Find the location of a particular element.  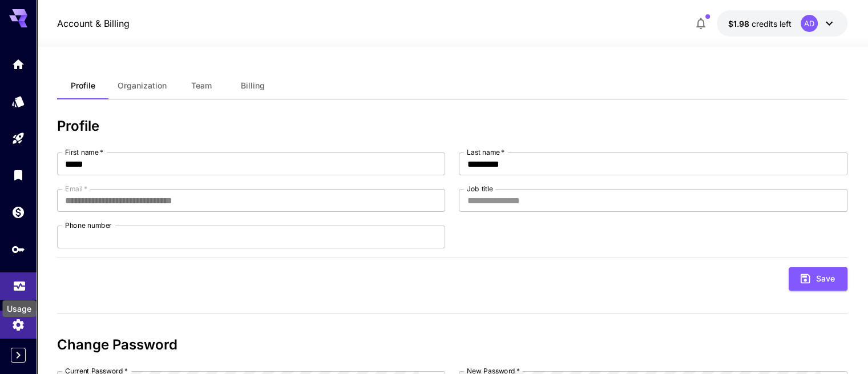

div: Playground is located at coordinates (19, 138).